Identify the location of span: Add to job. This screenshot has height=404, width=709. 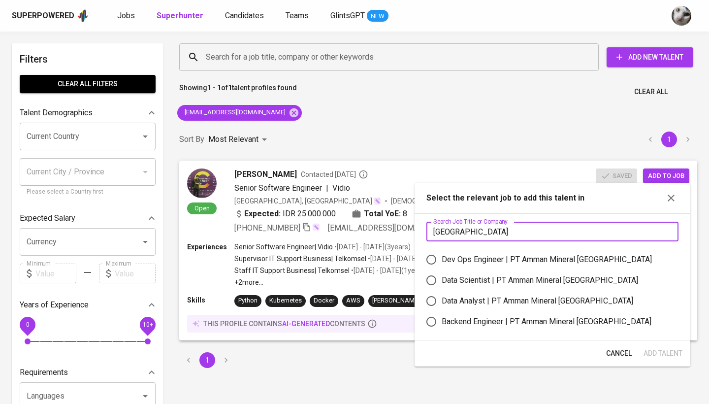
(666, 176).